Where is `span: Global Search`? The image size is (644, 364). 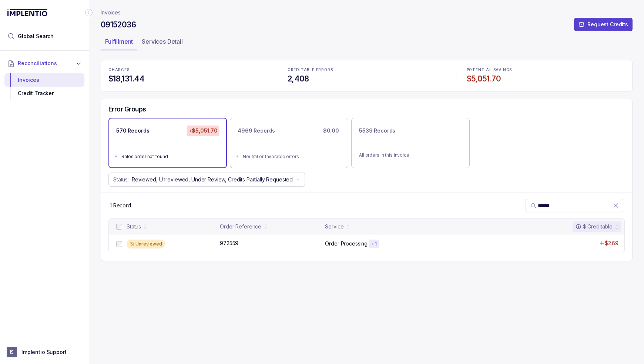 span: Global Search is located at coordinates (36, 36).